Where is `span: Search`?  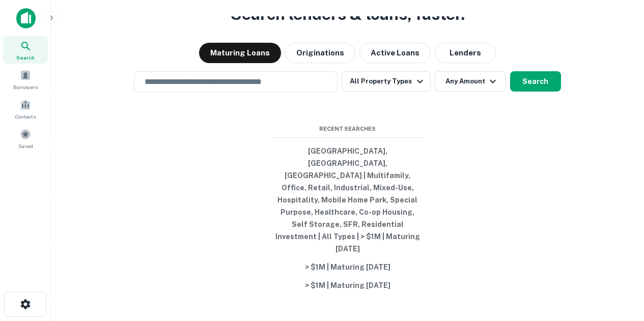
span: Search is located at coordinates (25, 58).